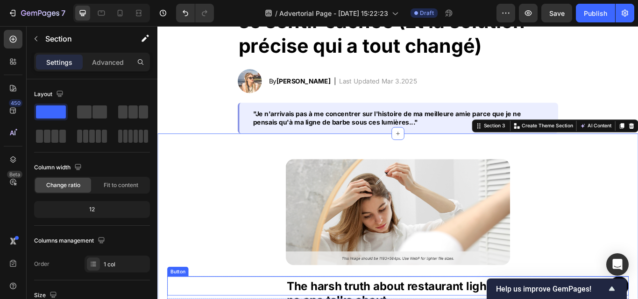  Describe the element at coordinates (107, 64) in the screenshot. I see `img: gempages_579762238080942676-1aab5cae-c6a5-4e6d-b02c-105417c42d49.png` at that location.